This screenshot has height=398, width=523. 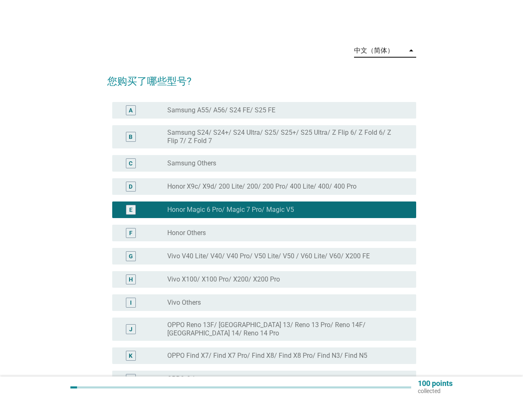 What do you see at coordinates (285, 137) in the screenshot?
I see `label: Samsung S24/ S24+/ S24 Ultra/ S25/ S25+/ S25 Ultra/ Z Flip 6/ Z Fold 6/ Z Flip 7/ Z Fold 7` at bounding box center [285, 137].